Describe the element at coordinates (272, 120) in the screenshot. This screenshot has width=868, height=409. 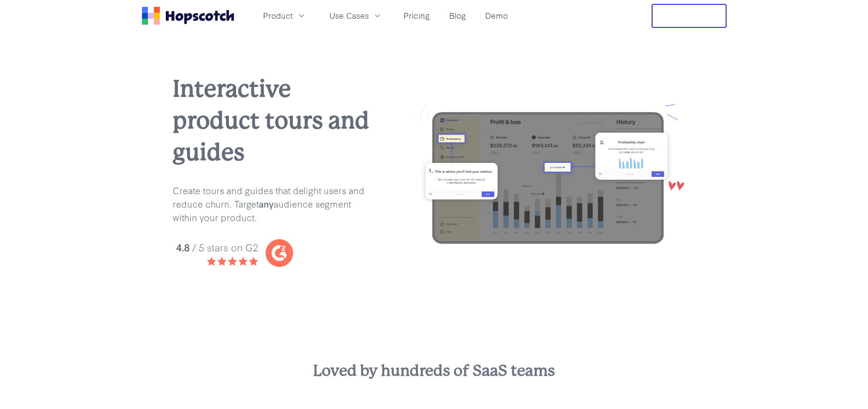
I see `h1: Interactive product tours and guides` at that location.